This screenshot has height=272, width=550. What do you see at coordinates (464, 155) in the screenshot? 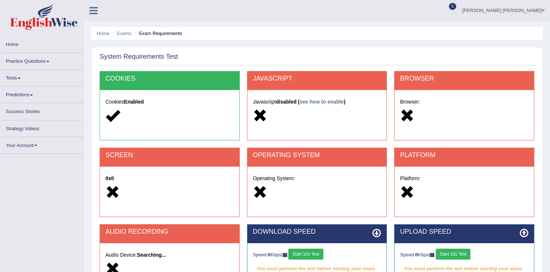
I see `h2: PLATFORM` at bounding box center [464, 155].